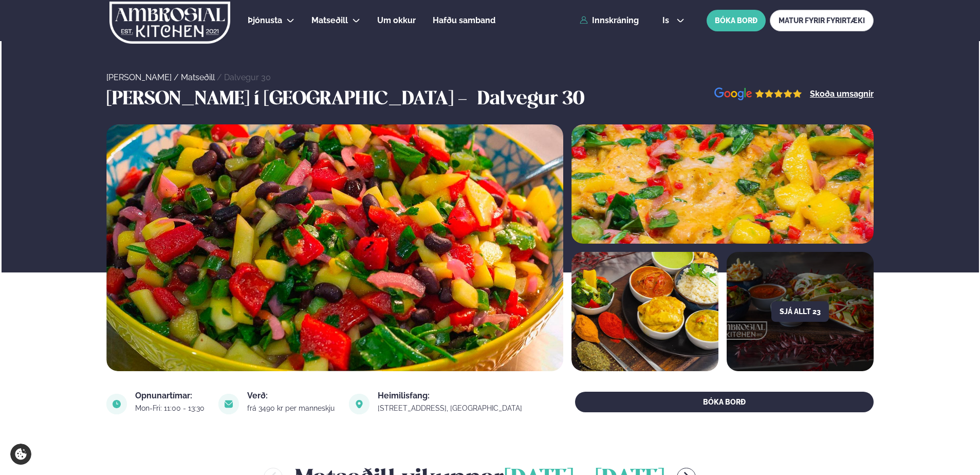 The image size is (980, 475). I want to click on span: is, so click(667, 20).